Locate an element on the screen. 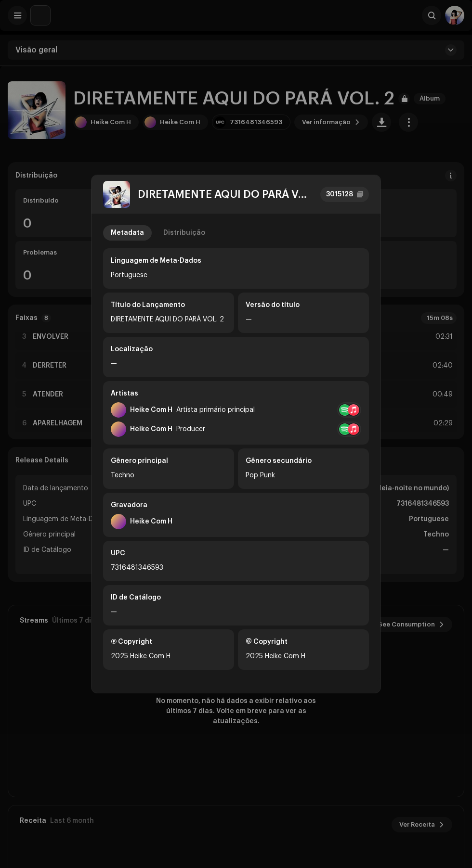  div: Gênero principal is located at coordinates (168, 461).